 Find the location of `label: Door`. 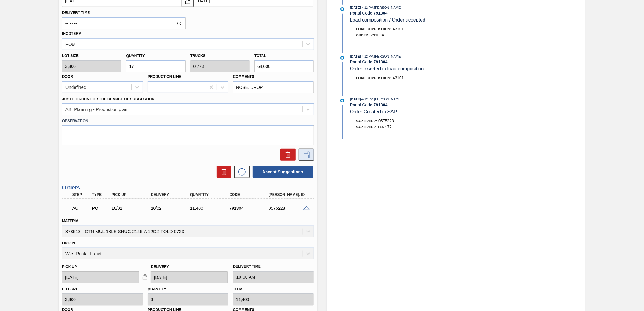

label: Door is located at coordinates (68, 77).